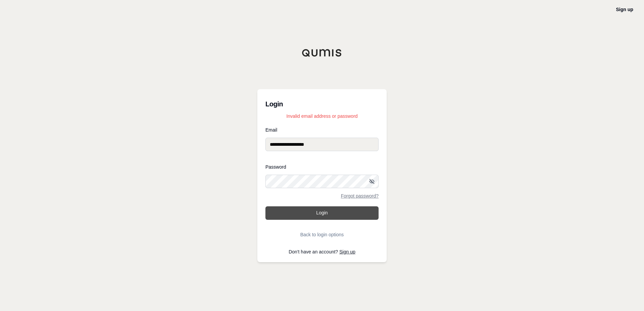 The width and height of the screenshot is (644, 311). Describe the element at coordinates (322, 252) in the screenshot. I see `p: Don't have an account?` at that location.